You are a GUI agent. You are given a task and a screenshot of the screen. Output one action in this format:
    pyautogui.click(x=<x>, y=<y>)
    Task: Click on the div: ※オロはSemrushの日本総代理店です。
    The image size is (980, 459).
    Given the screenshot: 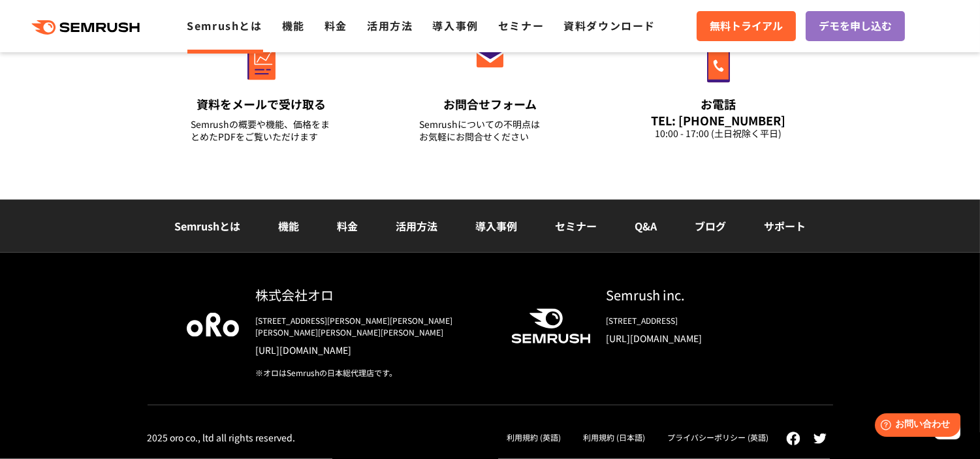 What is the action you would take?
    pyautogui.click(x=373, y=372)
    